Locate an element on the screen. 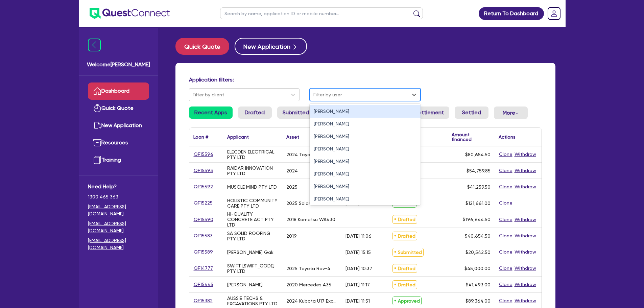 The image size is (644, 308). a: Return To Dashboard is located at coordinates (511, 13).